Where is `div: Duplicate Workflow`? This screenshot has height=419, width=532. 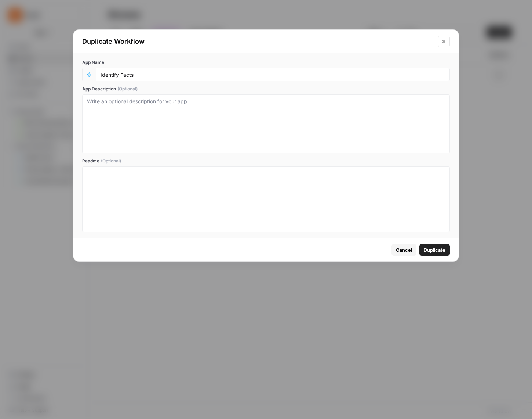
div: Duplicate Workflow is located at coordinates (258, 42).